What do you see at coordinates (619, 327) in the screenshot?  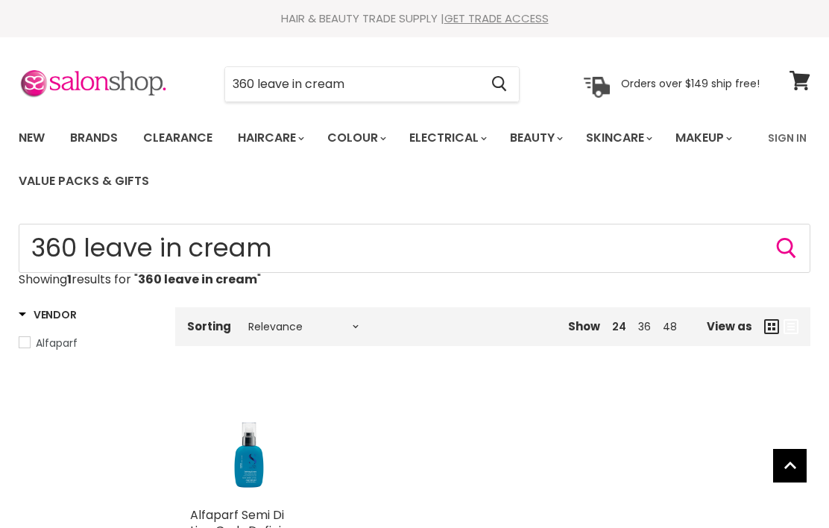 I see `a: 24` at bounding box center [619, 327].